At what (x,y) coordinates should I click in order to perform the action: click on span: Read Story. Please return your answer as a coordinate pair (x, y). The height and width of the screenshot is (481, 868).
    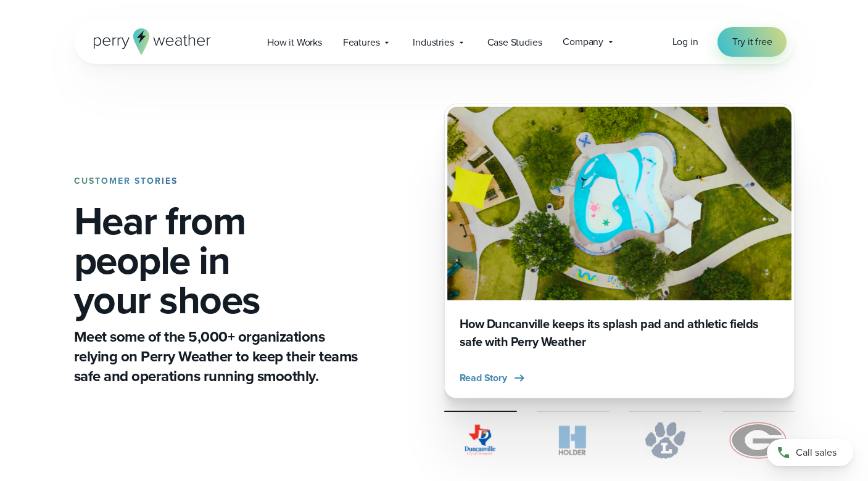
    Looking at the image, I should click on (483, 378).